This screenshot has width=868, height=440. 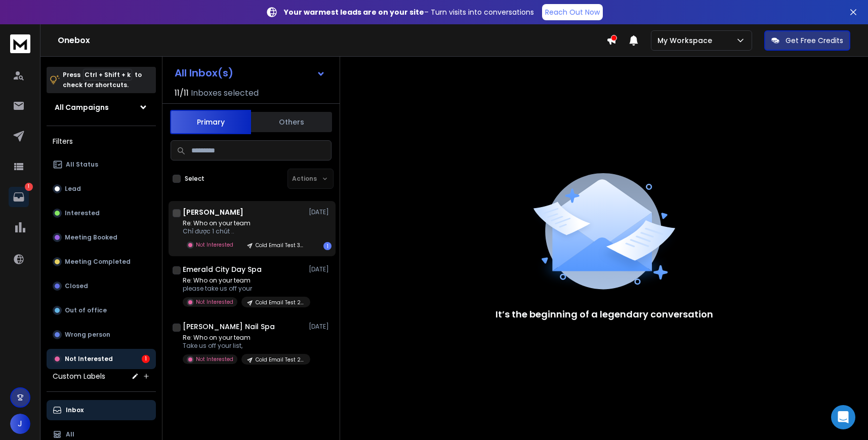 I want to click on p: – Turn visits into conversations, so click(x=409, y=12).